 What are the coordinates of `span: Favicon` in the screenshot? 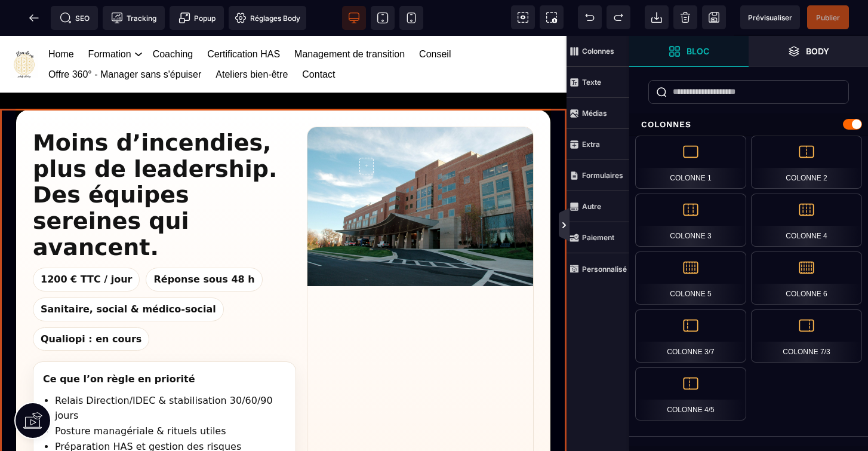 It's located at (268, 18).